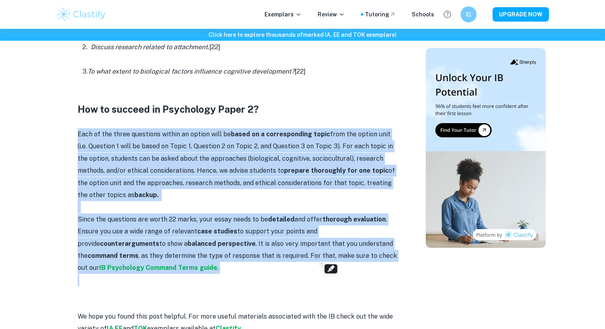  I want to click on strong: case studies, so click(217, 231).